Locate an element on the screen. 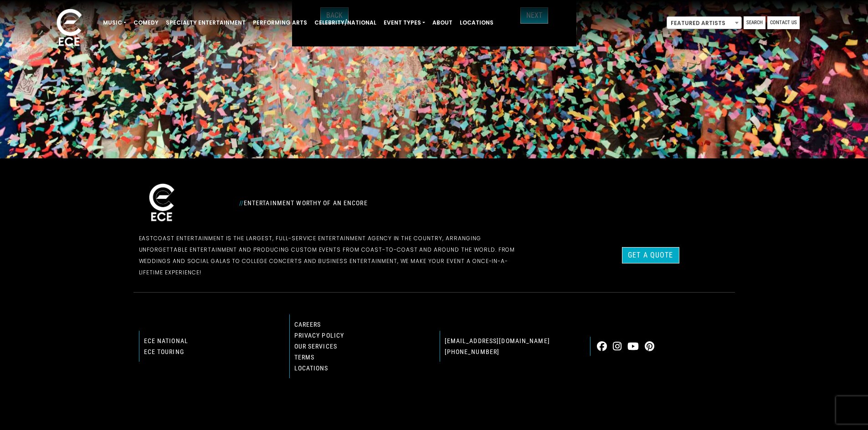 This screenshot has width=868, height=430. a: Event Types is located at coordinates (404, 23).